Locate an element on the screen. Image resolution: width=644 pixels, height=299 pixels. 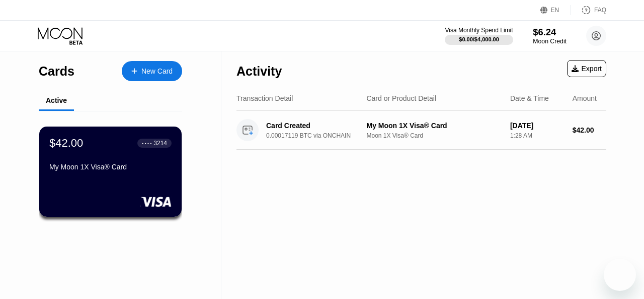
div: Date & Time is located at coordinates (529, 99).